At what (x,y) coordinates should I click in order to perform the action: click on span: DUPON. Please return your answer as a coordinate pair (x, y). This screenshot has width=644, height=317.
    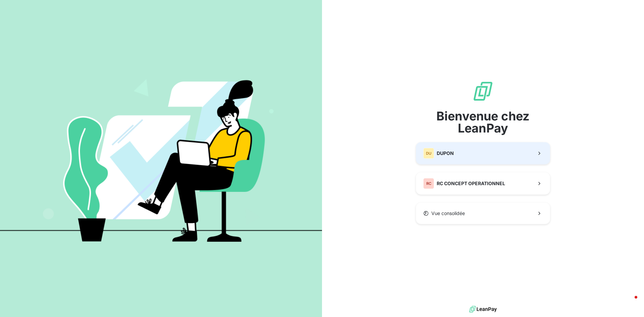
    Looking at the image, I should click on (445, 153).